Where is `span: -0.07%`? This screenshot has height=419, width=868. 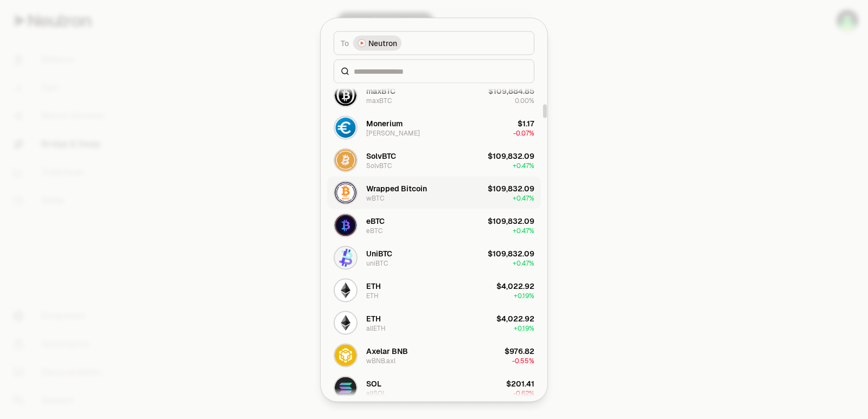 span: -0.07% is located at coordinates (524, 133).